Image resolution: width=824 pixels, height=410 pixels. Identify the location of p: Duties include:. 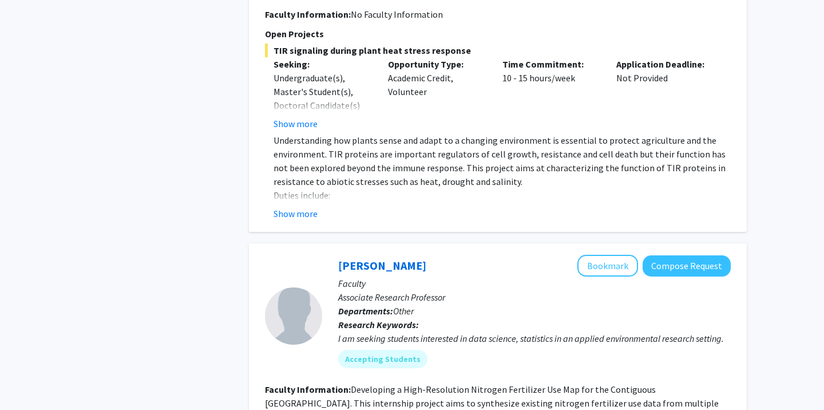
(502, 195).